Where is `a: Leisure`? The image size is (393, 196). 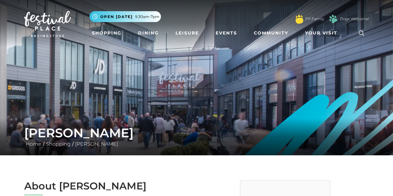 a: Leisure is located at coordinates (187, 33).